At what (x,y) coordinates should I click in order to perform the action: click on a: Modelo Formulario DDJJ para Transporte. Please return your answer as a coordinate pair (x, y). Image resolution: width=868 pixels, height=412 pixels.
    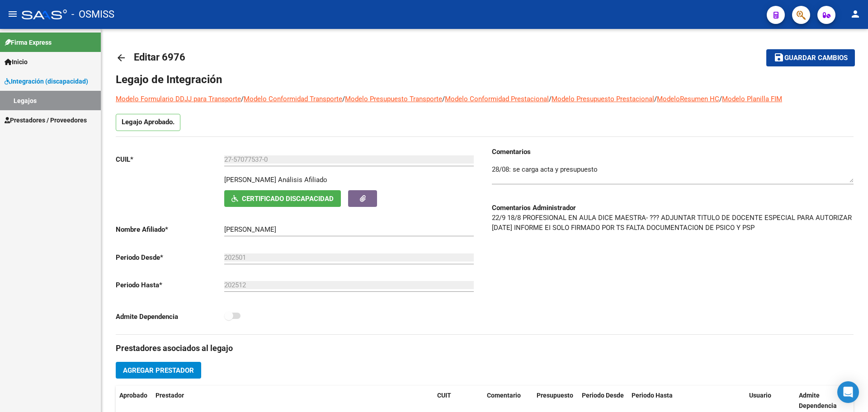
    Looking at the image, I should click on (178, 99).